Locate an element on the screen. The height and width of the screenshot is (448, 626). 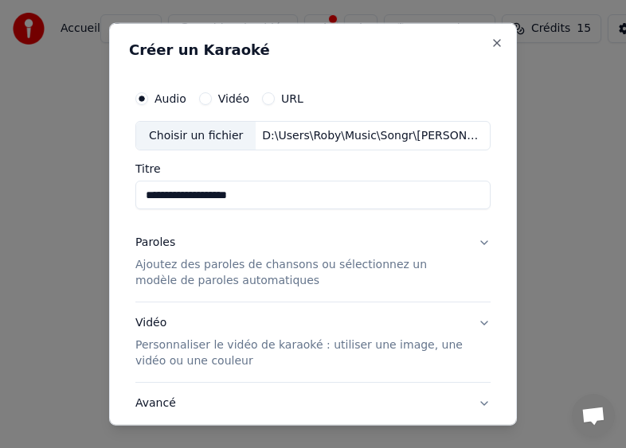
button: VidéoPersonnaliser le vidéo de karaoké : utiliser une image, une vidéo ou une couleur is located at coordinates (313, 342).